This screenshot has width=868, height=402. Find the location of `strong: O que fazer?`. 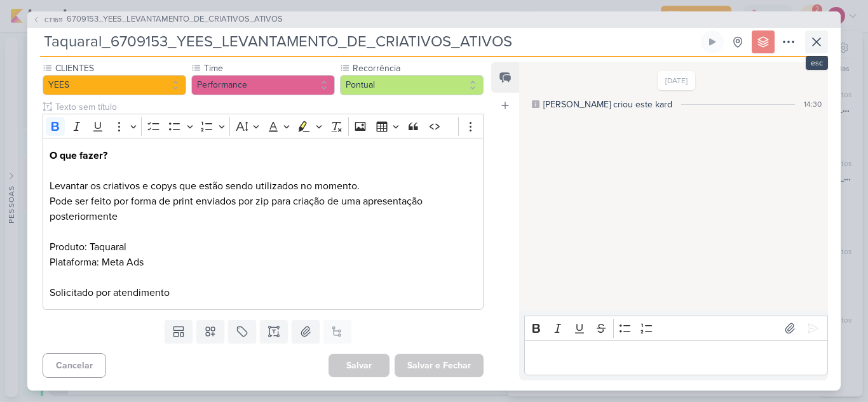

strong: O que fazer? is located at coordinates (78, 156).